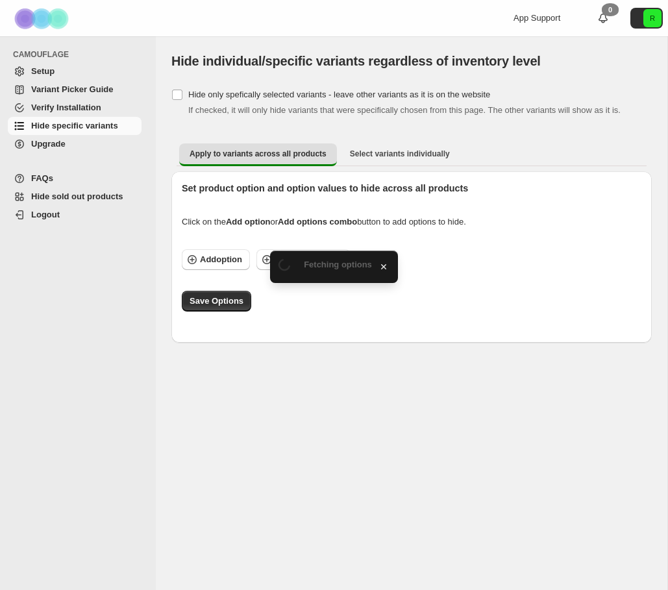 The height and width of the screenshot is (590, 668). Describe the element at coordinates (603, 18) in the screenshot. I see `a: 0` at that location.